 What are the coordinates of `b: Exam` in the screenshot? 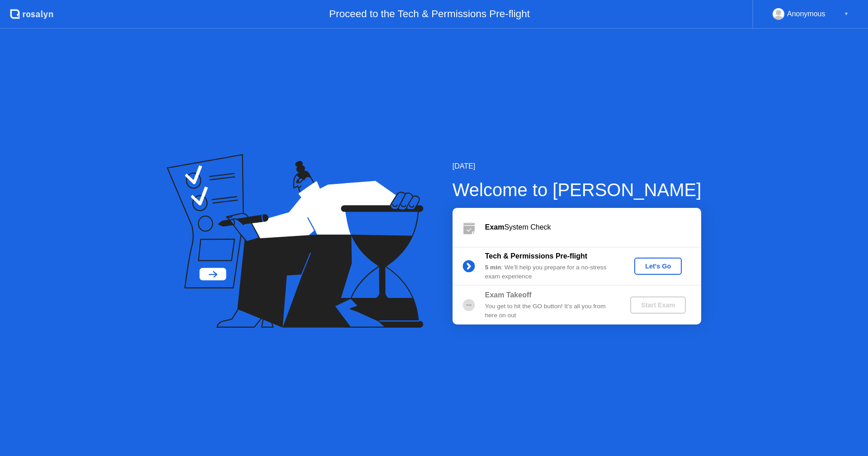 It's located at (494, 227).